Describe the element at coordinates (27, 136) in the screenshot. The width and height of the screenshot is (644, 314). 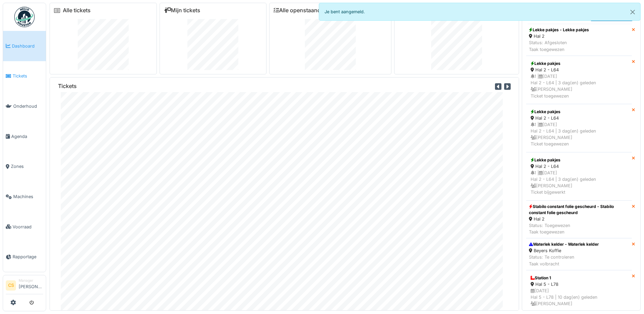
I see `span: Agenda` at that location.